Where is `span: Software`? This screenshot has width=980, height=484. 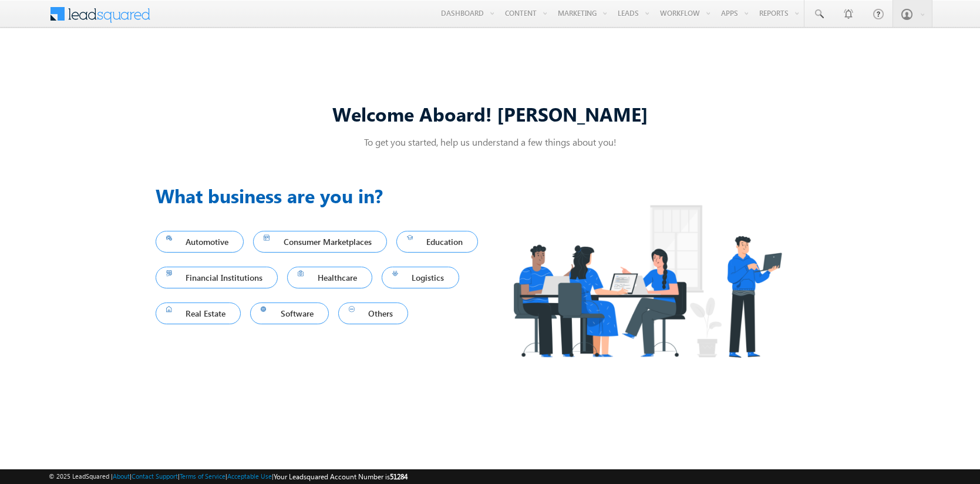
span: Software is located at coordinates (289, 313).